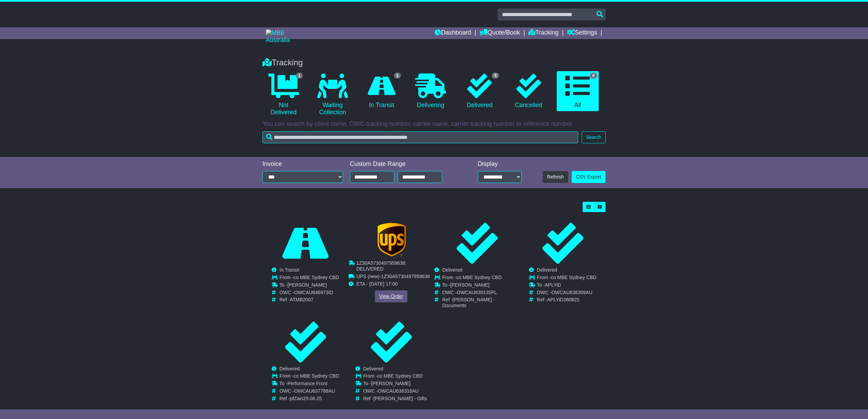 The height and width of the screenshot is (419, 868). Describe the element at coordinates (382, 266) in the screenshot. I see `span: 1Z30A5730497959638: DELIVERED` at that location.